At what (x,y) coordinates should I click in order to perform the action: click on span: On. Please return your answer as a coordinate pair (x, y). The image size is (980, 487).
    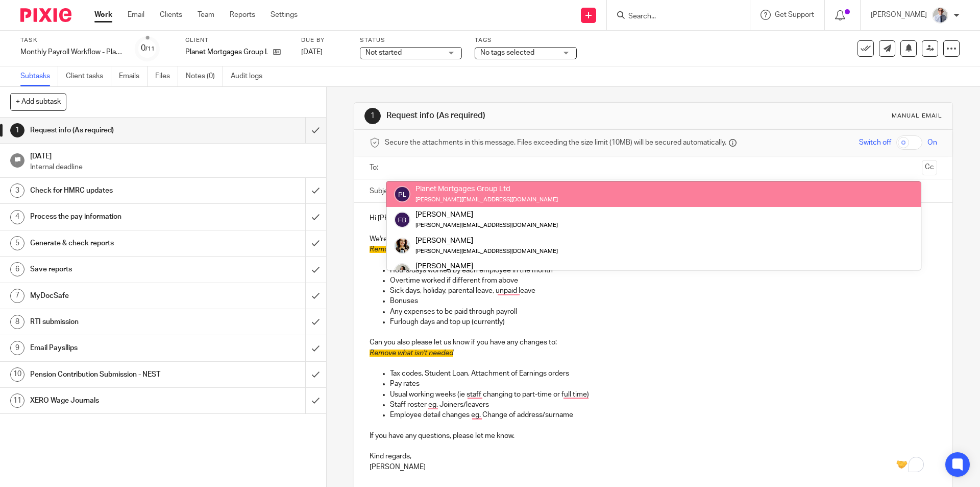
    Looking at the image, I should click on (932, 143).